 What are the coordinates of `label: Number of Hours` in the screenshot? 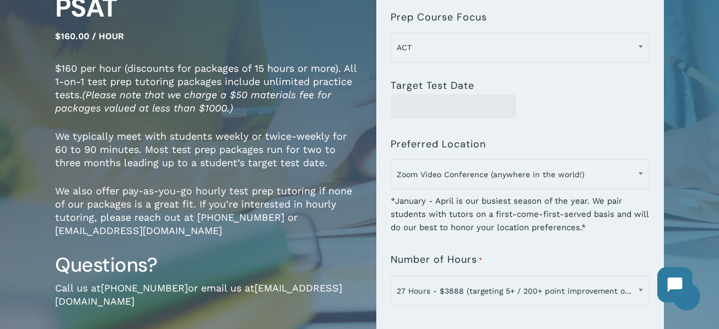 It's located at (437, 260).